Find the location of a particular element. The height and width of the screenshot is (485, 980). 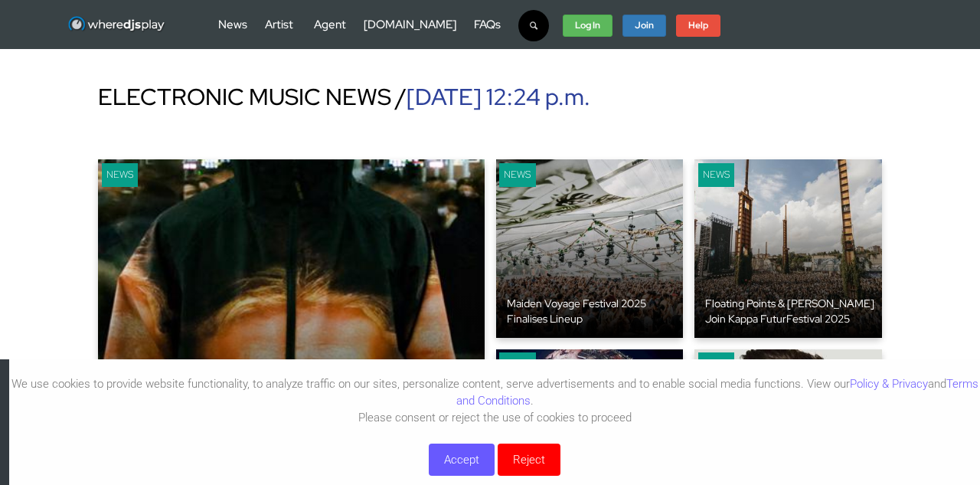

a: FAQs is located at coordinates (487, 25).